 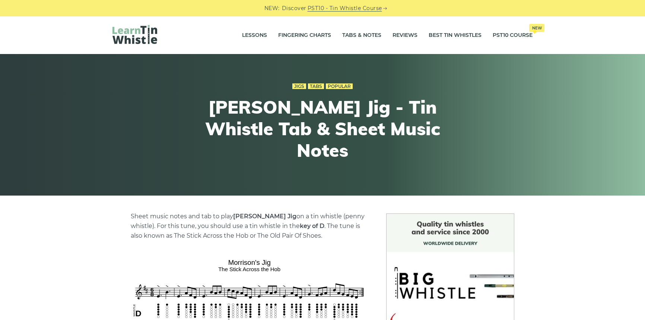 I want to click on a: Best Tin Whistles, so click(x=455, y=35).